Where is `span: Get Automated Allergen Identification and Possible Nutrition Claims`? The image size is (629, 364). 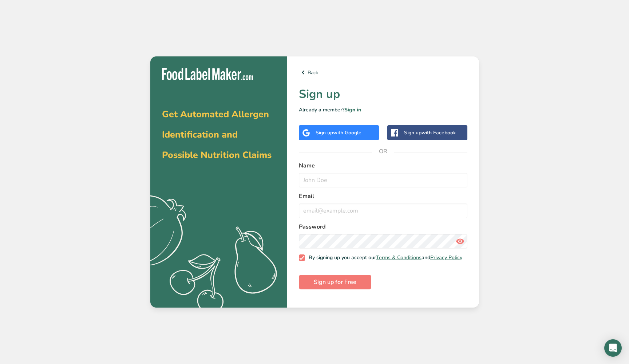
span: Get Automated Allergen Identification and Possible Nutrition Claims is located at coordinates (216, 135).